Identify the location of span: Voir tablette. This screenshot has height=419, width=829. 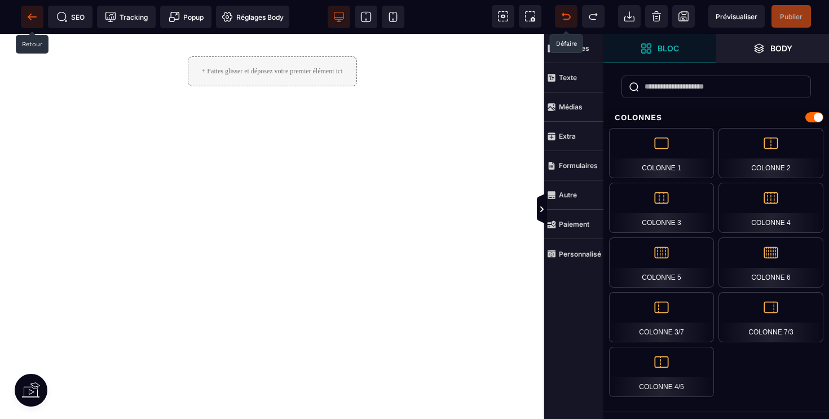
(366, 17).